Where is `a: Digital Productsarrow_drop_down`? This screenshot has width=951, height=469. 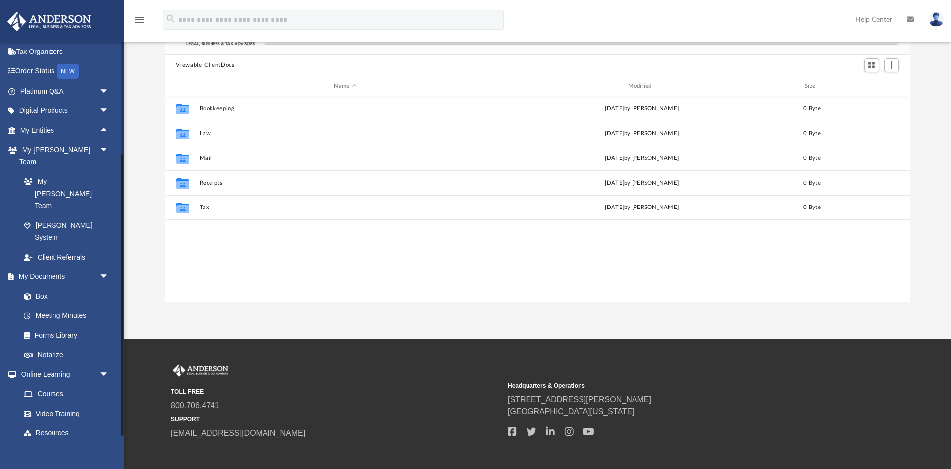
a: Digital Productsarrow_drop_down is located at coordinates (65, 111).